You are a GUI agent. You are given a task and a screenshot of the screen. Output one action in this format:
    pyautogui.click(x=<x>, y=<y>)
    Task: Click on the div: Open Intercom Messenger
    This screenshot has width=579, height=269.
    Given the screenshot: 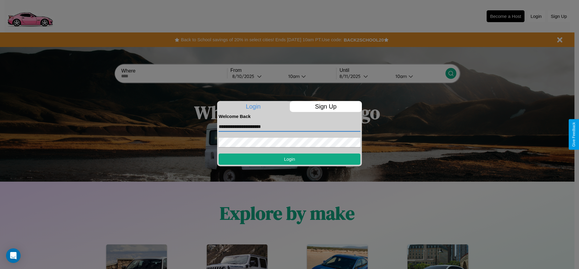 What is the action you would take?
    pyautogui.click(x=13, y=255)
    